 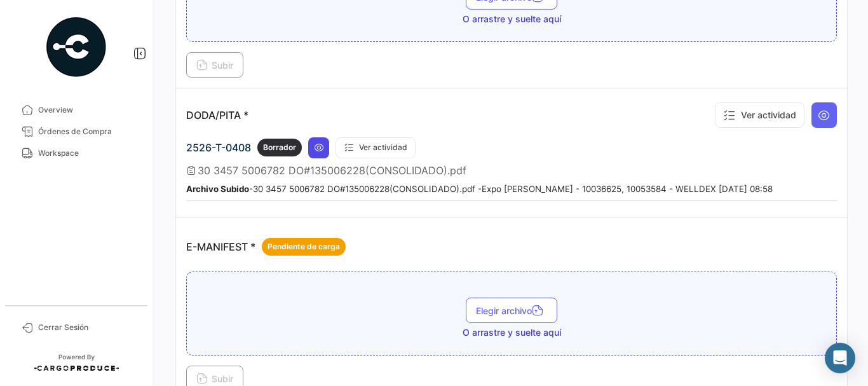 I want to click on p: E-MANIFEST *, so click(x=265, y=247).